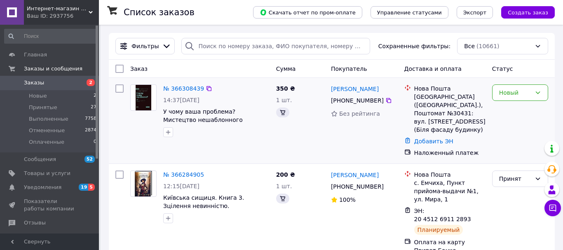  I want to click on span: 2874, so click(91, 131).